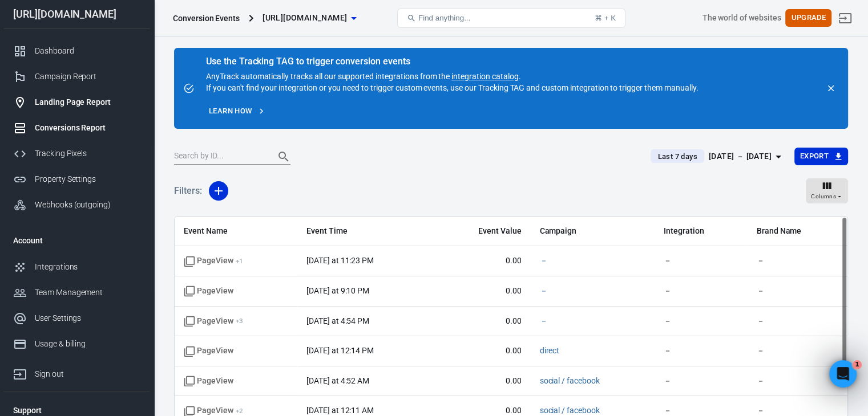 This screenshot has width=868, height=416. What do you see at coordinates (240, 411) in the screenshot?
I see `sup: + 2` at bounding box center [240, 411].